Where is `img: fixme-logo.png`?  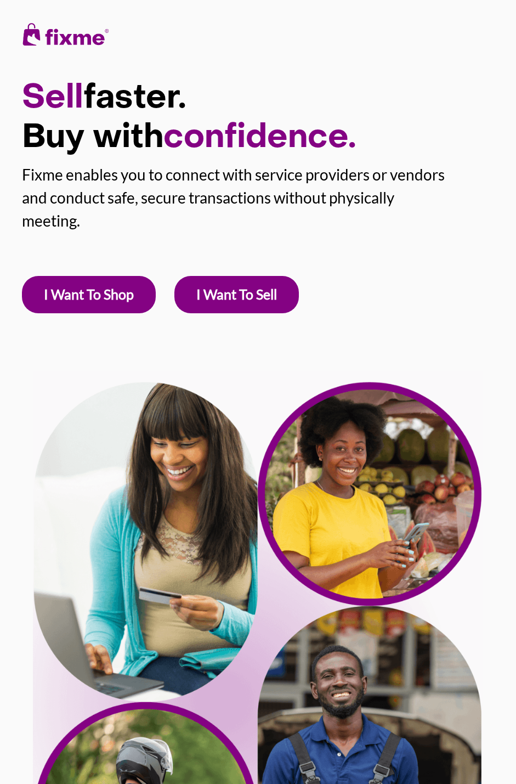
img: fixme-logo.png is located at coordinates (66, 34).